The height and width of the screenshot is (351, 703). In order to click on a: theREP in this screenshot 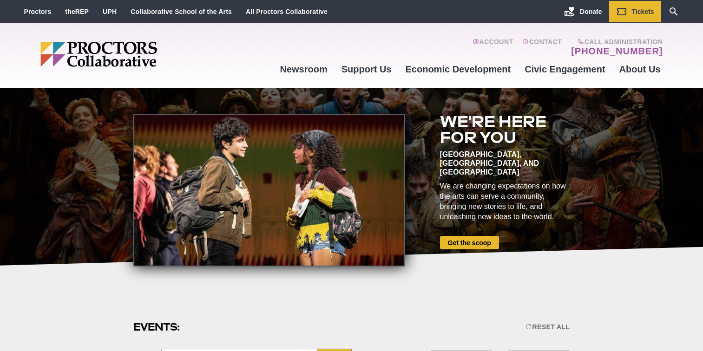, I will do `click(77, 12)`.